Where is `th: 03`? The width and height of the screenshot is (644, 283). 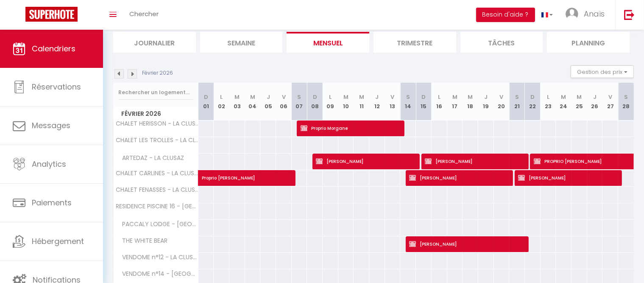 th: 03 is located at coordinates (237, 101).